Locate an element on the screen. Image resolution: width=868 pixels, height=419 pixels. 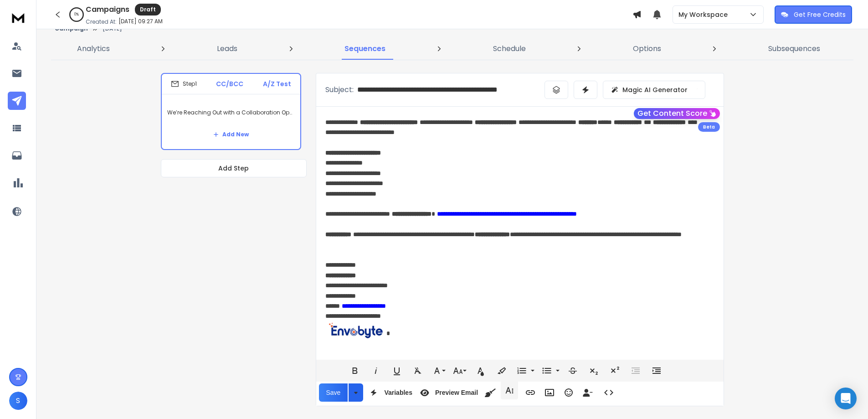
p: A/Z Test is located at coordinates (277, 84).